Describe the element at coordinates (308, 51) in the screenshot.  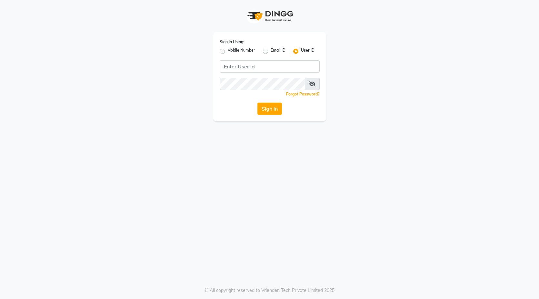
I see `label: User ID` at that location.